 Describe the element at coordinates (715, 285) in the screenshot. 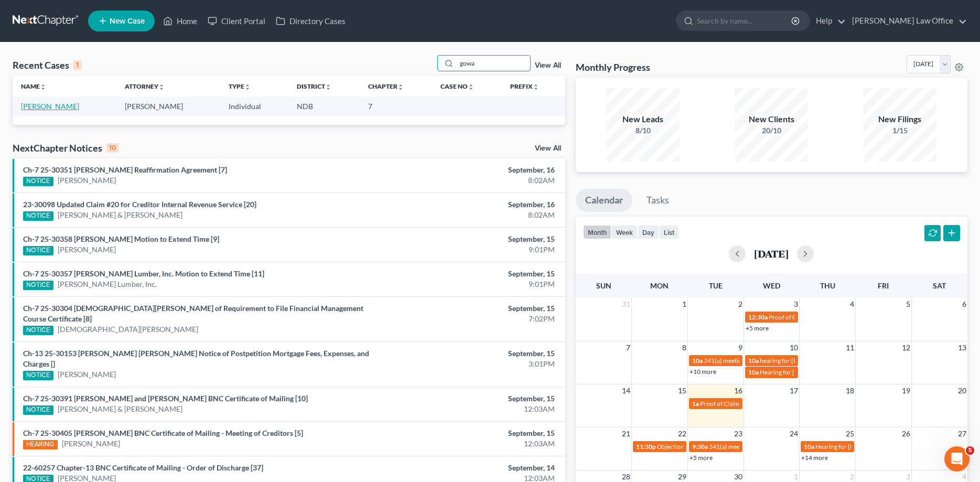

I see `span: Tue` at that location.